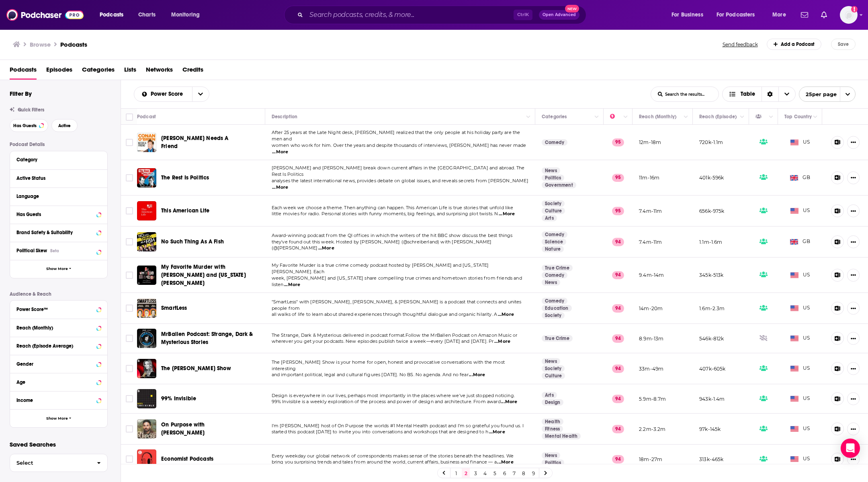 This screenshot has width=868, height=482. I want to click on a: Categories, so click(98, 71).